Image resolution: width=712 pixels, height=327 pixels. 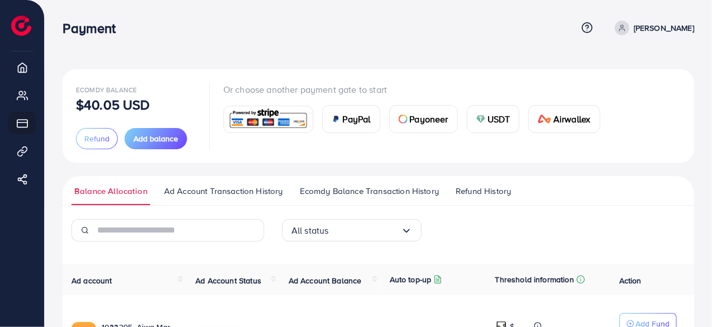 I want to click on a: card, so click(x=268, y=119).